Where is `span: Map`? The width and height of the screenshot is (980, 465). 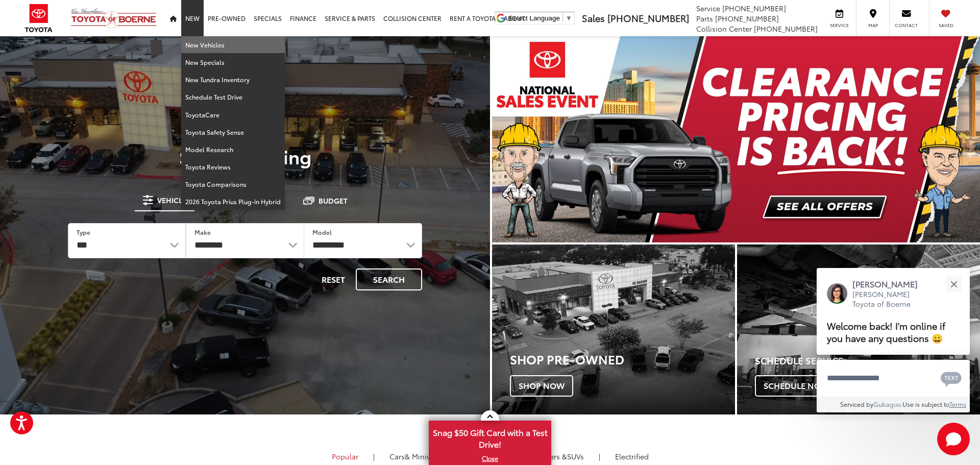 span: Map is located at coordinates (873, 25).